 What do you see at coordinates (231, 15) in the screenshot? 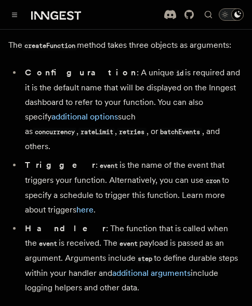
I see `button: Toggle dark mode` at bounding box center [231, 15].